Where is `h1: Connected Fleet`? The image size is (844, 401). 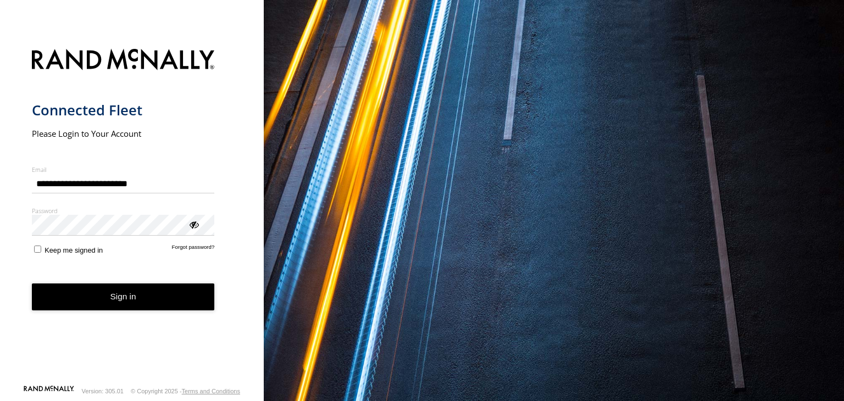 h1: Connected Fleet is located at coordinates (123, 110).